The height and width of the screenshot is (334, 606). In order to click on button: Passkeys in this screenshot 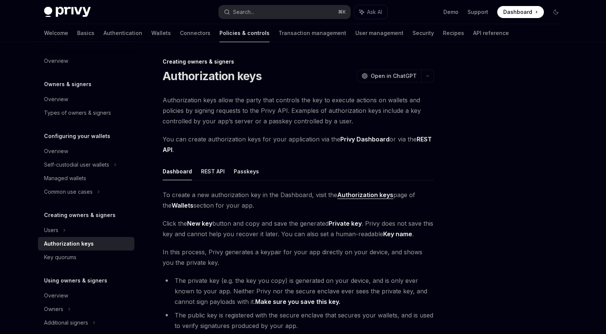, I will do `click(246, 171)`.